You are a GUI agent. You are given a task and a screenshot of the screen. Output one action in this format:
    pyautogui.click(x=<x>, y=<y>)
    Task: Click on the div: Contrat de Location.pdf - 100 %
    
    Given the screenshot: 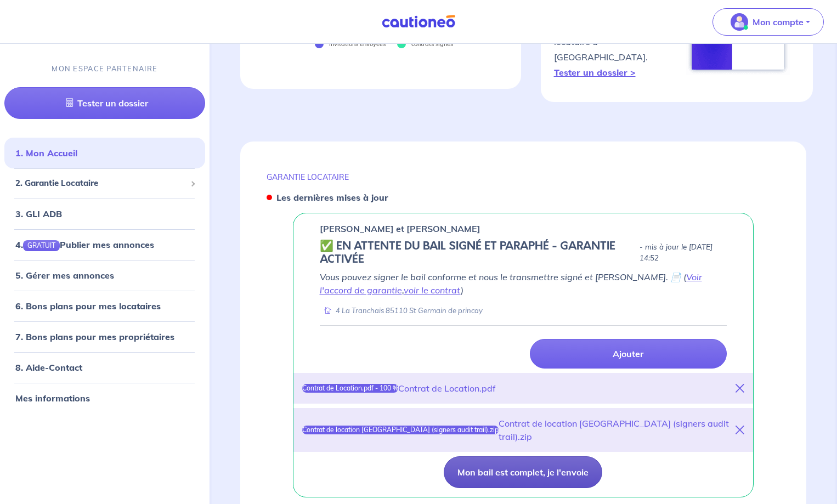 What is the action you would take?
    pyautogui.click(x=350, y=388)
    